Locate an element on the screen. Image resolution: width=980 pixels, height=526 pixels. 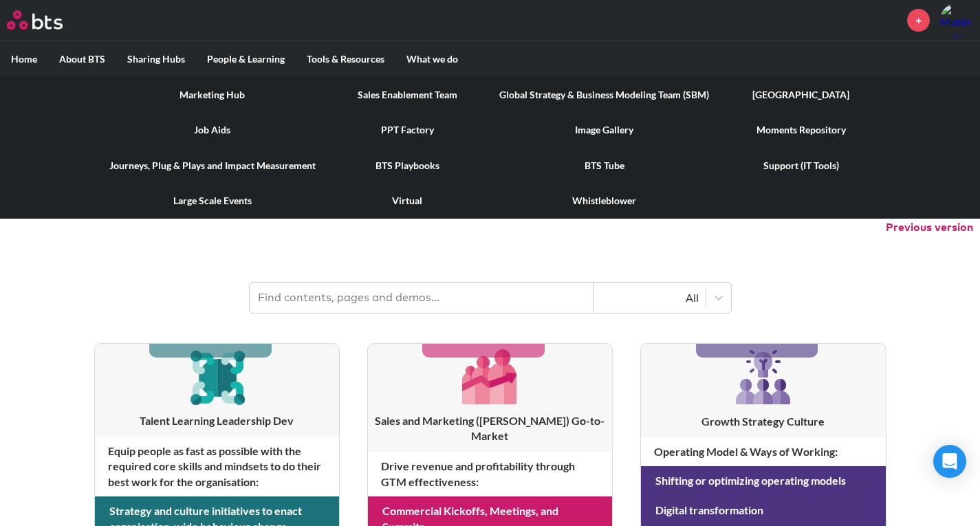
img: BTS Logo is located at coordinates (34, 20).